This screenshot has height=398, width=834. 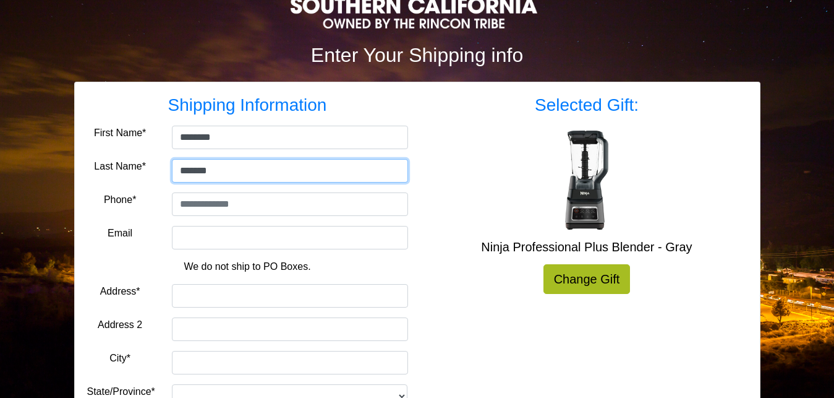 What do you see at coordinates (120, 133) in the screenshot?
I see `label: First Name*` at bounding box center [120, 133].